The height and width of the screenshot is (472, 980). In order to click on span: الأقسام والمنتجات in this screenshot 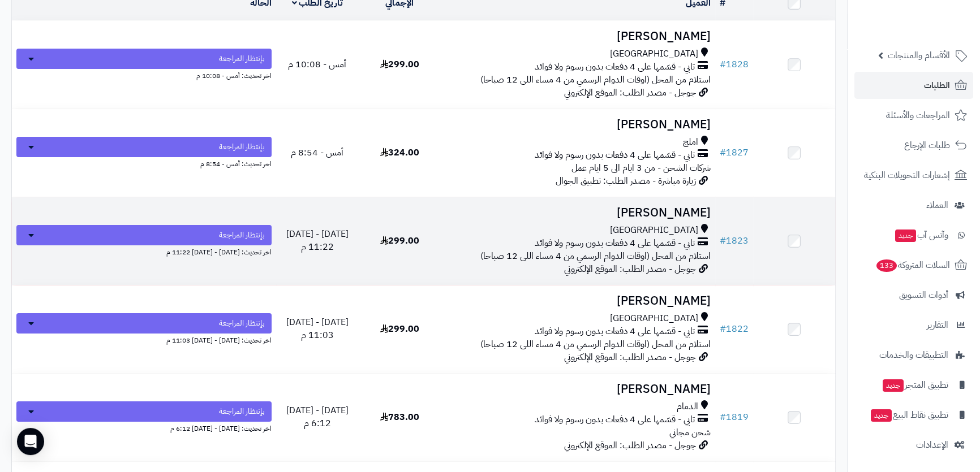, I will do `click(919, 55)`.